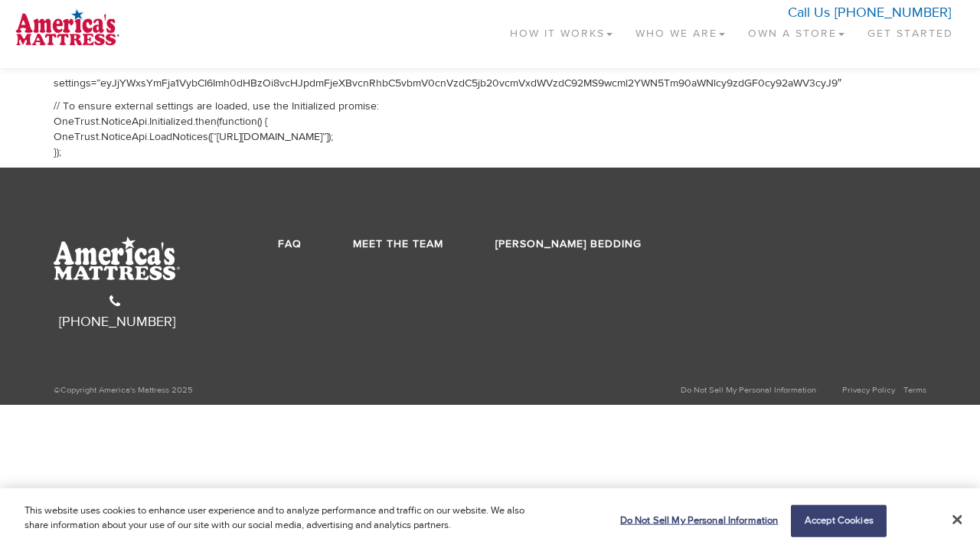 This screenshot has width=980, height=551. I want to click on a: Terms, so click(915, 390).